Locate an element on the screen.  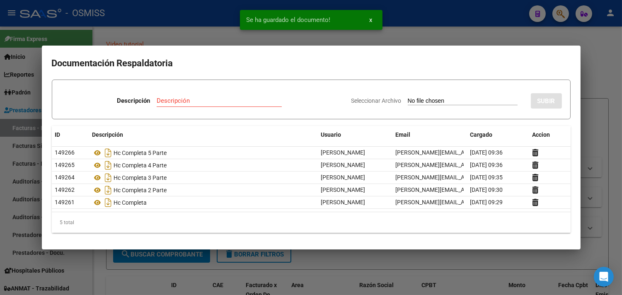
span: x is located at coordinates (371, 20).